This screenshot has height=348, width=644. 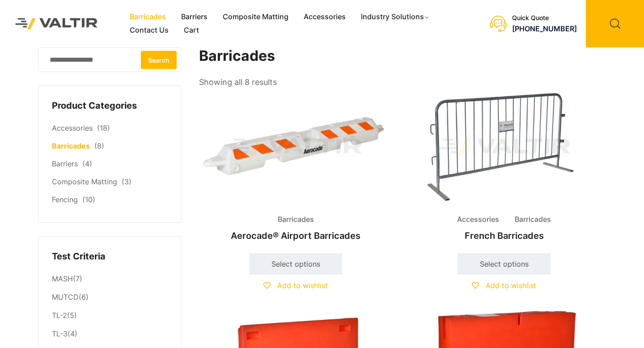 I want to click on a: Accessories BarricadesFrench Barricades, so click(x=504, y=167).